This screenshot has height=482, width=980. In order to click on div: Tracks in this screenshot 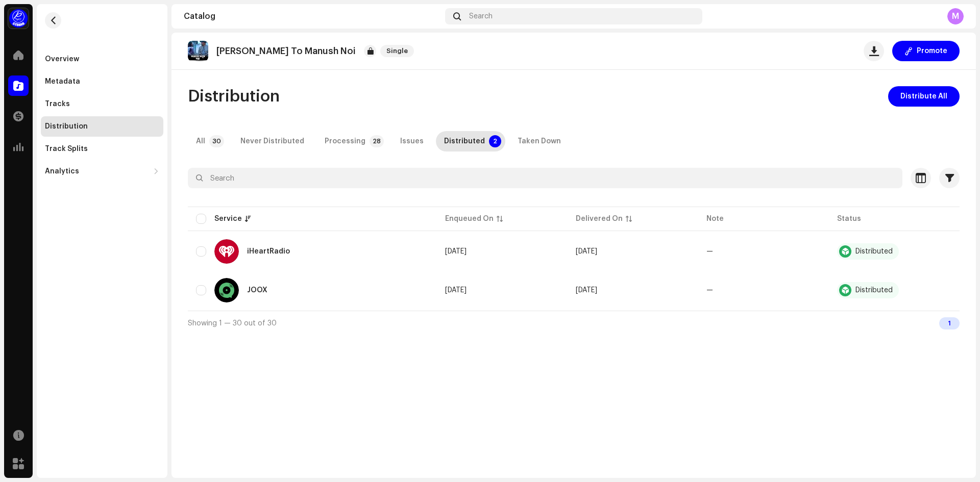, I will do `click(57, 104)`.